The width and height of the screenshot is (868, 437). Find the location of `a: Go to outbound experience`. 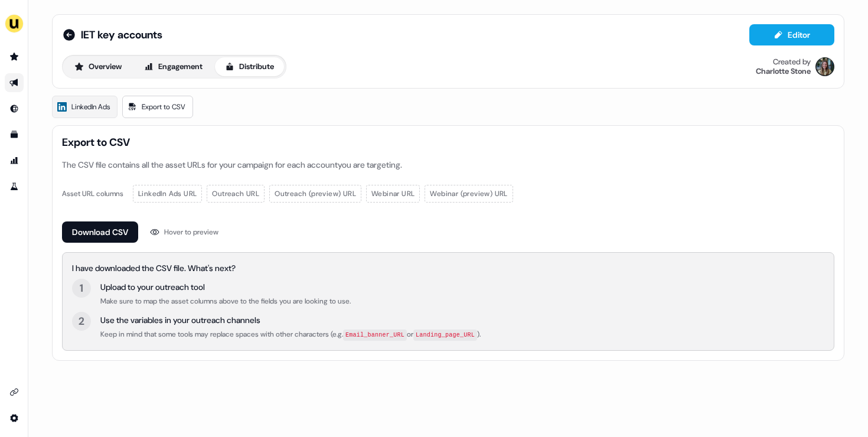

a: Go to outbound experience is located at coordinates (14, 83).